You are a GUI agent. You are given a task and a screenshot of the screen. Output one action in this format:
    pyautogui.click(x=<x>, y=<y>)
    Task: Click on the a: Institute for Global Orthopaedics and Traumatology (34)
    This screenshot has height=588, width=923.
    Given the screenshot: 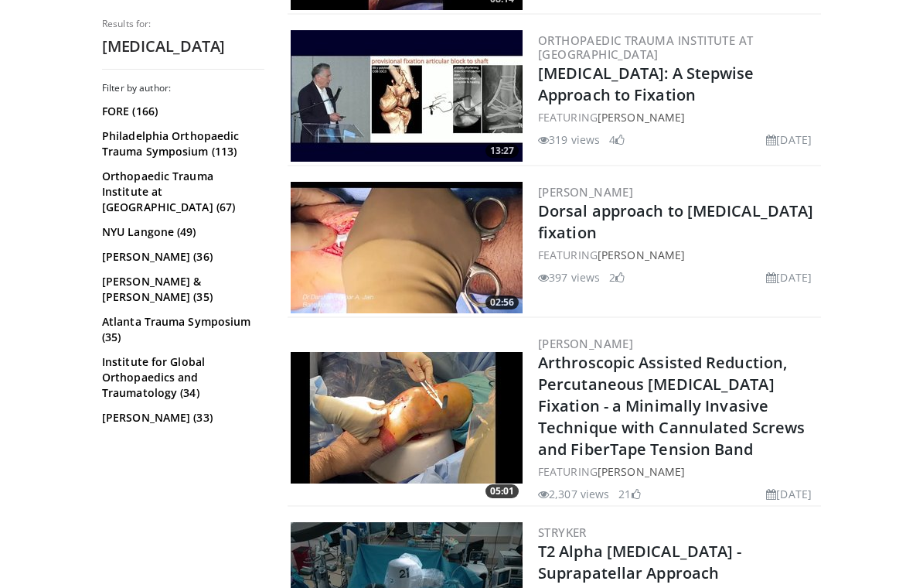 What is the action you would take?
    pyautogui.click(x=181, y=377)
    